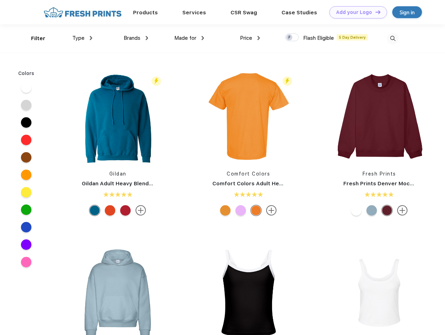 This screenshot has width=445, height=335. Describe the element at coordinates (132, 38) in the screenshot. I see `span: Brands` at that location.